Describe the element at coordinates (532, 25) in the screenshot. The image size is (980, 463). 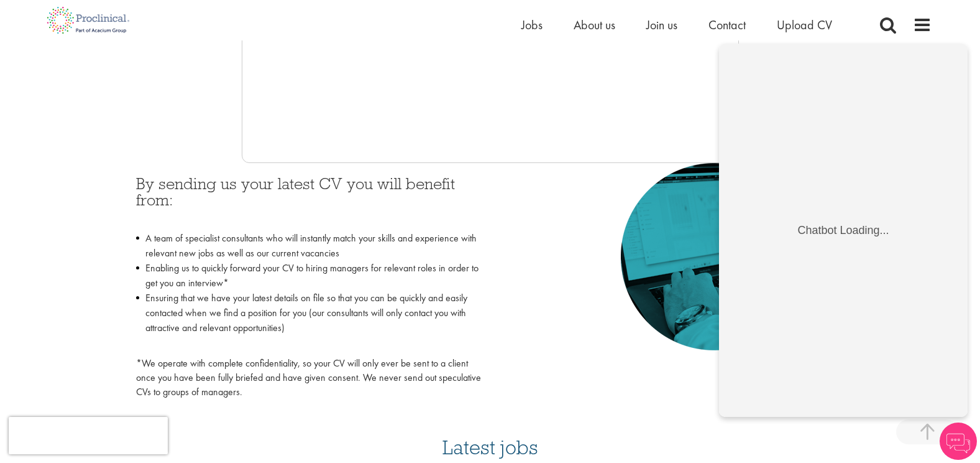
I see `a: Jobs` at that location.